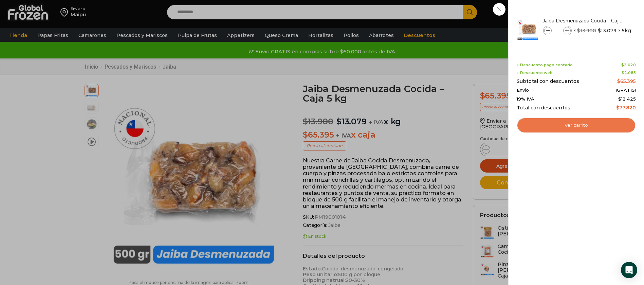  Describe the element at coordinates (629, 270) in the screenshot. I see `div: Open Intercom Messenger` at that location.